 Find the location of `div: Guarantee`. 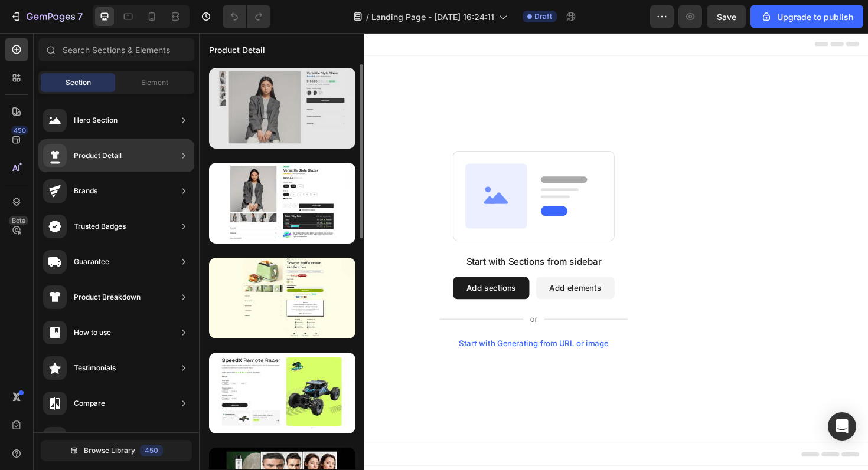

div: Guarantee is located at coordinates (92, 262).